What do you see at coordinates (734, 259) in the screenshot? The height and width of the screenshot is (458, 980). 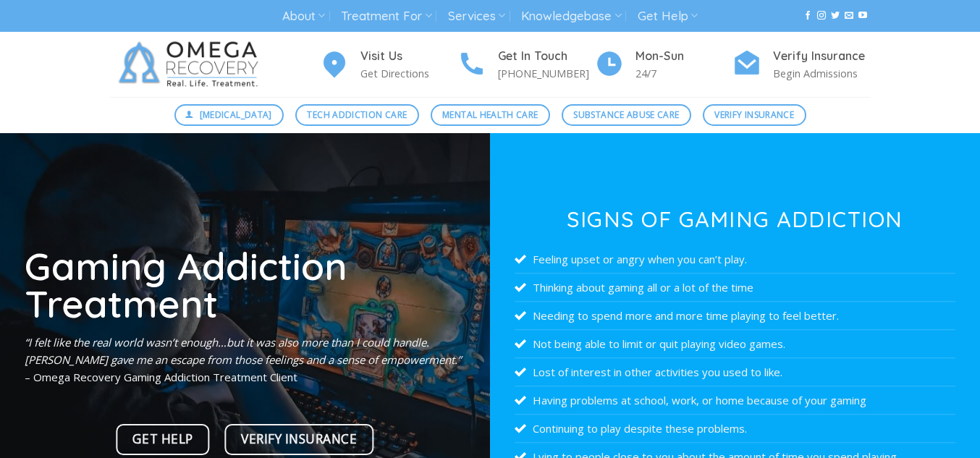 I see `li: Feeling upset or angry when you can’t play.` at bounding box center [734, 259].